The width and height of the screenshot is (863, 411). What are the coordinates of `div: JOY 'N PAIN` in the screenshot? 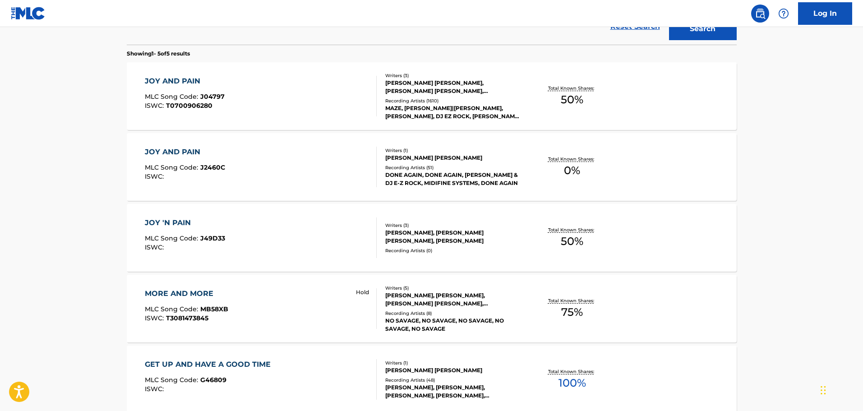 It's located at (185, 223).